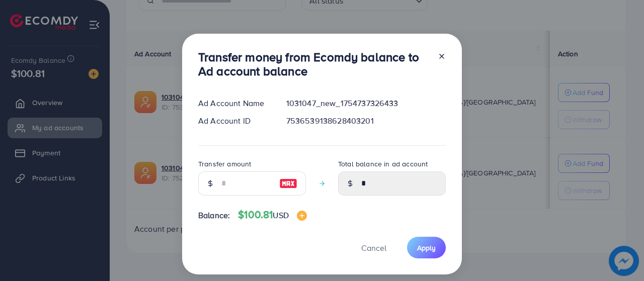 The width and height of the screenshot is (644, 281). What do you see at coordinates (426, 248) in the screenshot?
I see `span: Apply` at bounding box center [426, 248].